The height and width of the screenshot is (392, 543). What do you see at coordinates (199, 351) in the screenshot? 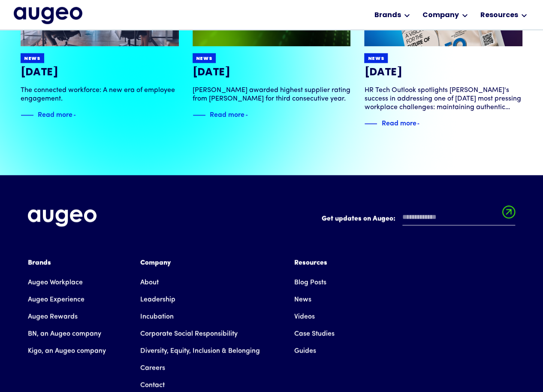
I see `a: Diversity, Equity, Inclusion & Belonging` at bounding box center [199, 351].